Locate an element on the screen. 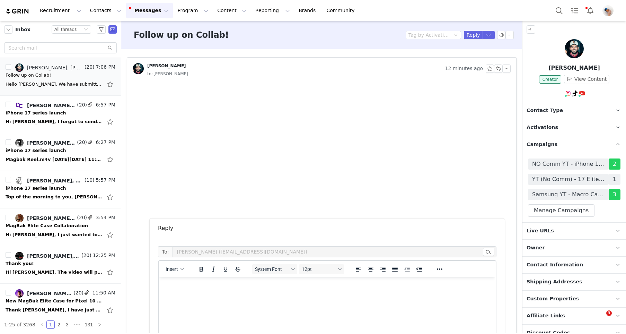  li: 3 is located at coordinates (67, 324).